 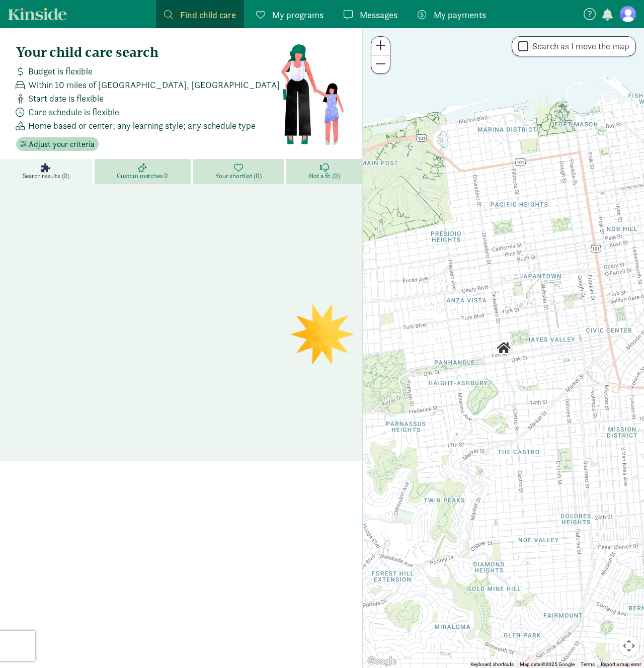 What do you see at coordinates (144, 172) in the screenshot?
I see `a: Custom matches 0` at bounding box center [144, 172].